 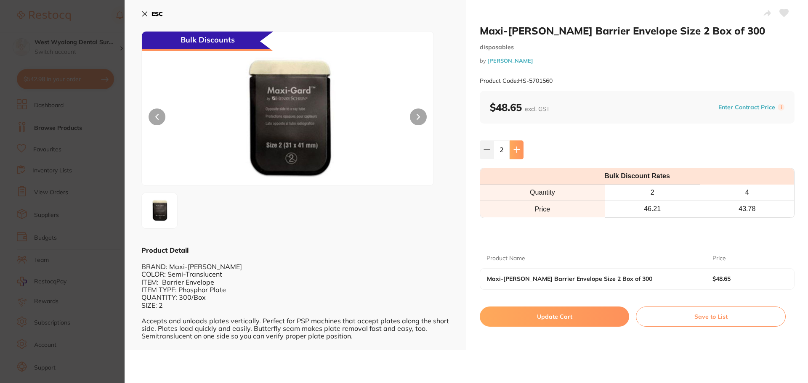 I want to click on b: ESC, so click(x=157, y=14).